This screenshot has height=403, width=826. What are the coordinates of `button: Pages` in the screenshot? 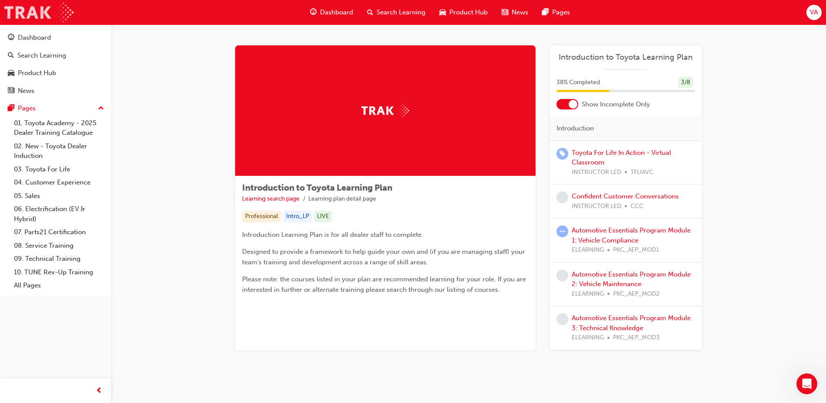 It's located at (55, 108).